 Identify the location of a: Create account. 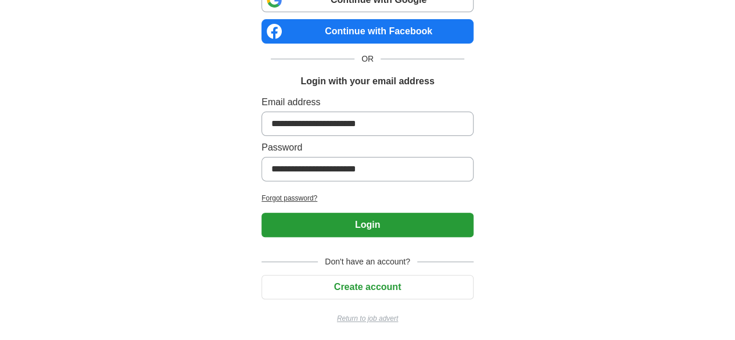
(367, 287).